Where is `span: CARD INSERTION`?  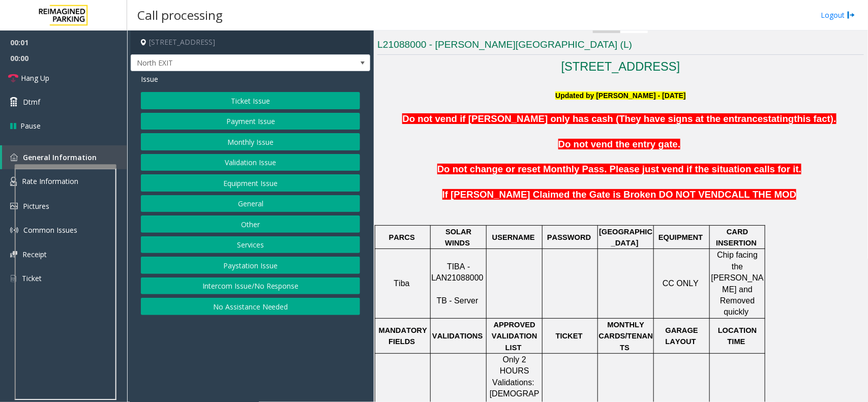 span: CARD INSERTION is located at coordinates (736, 237).